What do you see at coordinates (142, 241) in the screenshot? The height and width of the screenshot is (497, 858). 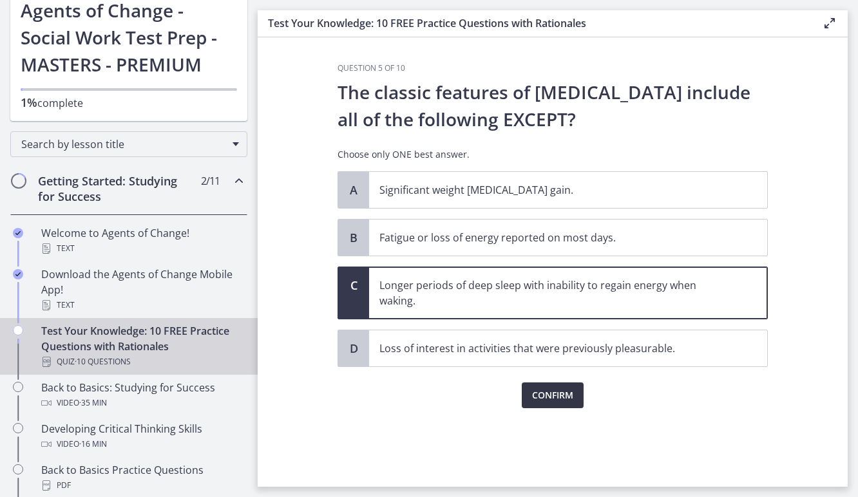 I see `div: Welcome to Agents of Change!` at bounding box center [142, 241].